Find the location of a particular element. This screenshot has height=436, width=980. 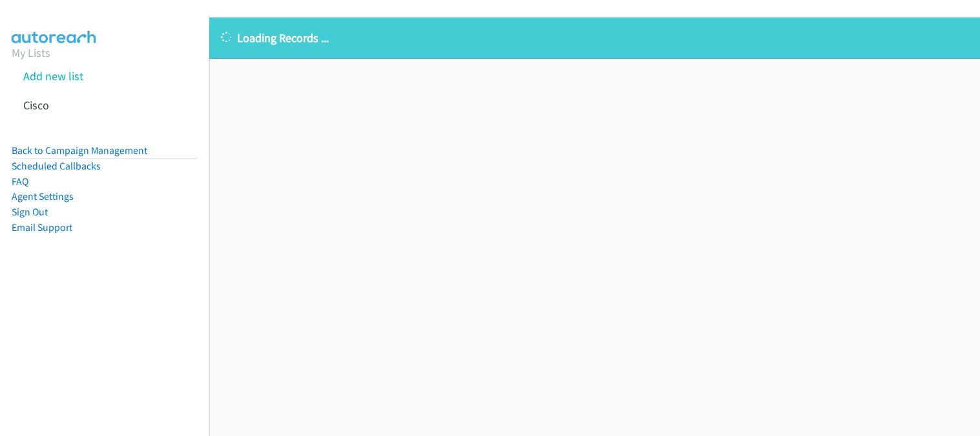

a: Sign Out is located at coordinates (30, 211).